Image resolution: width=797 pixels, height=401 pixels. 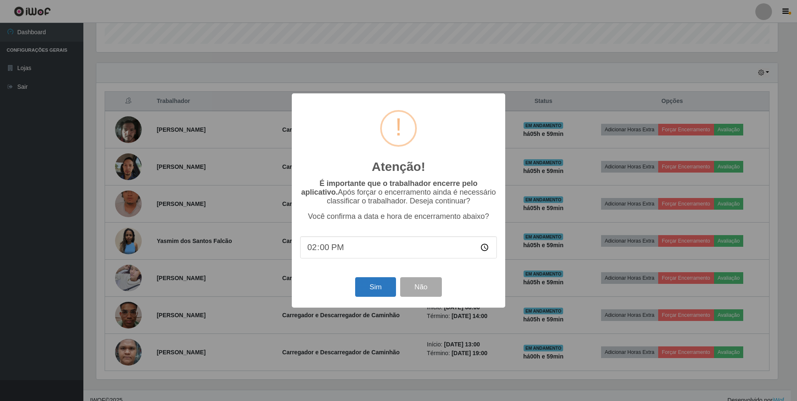 I want to click on button: Não, so click(x=421, y=287).